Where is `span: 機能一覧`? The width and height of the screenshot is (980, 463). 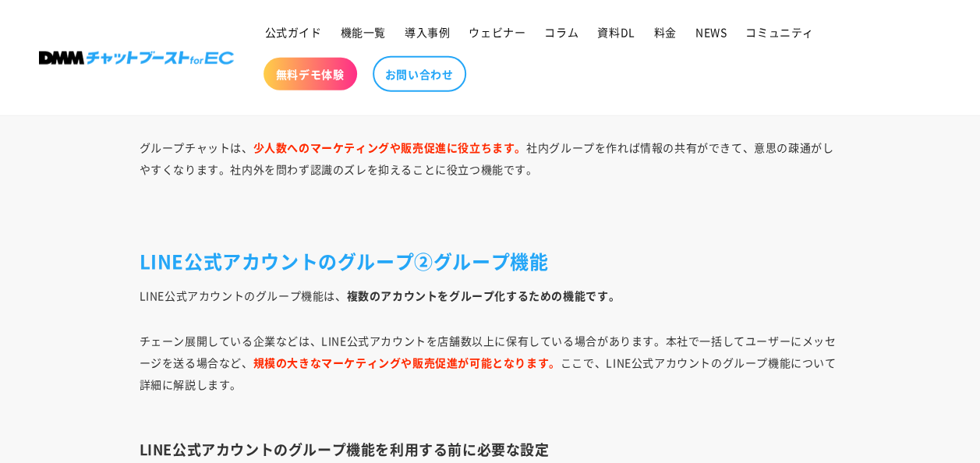
span: 機能一覧 is located at coordinates (363, 32).